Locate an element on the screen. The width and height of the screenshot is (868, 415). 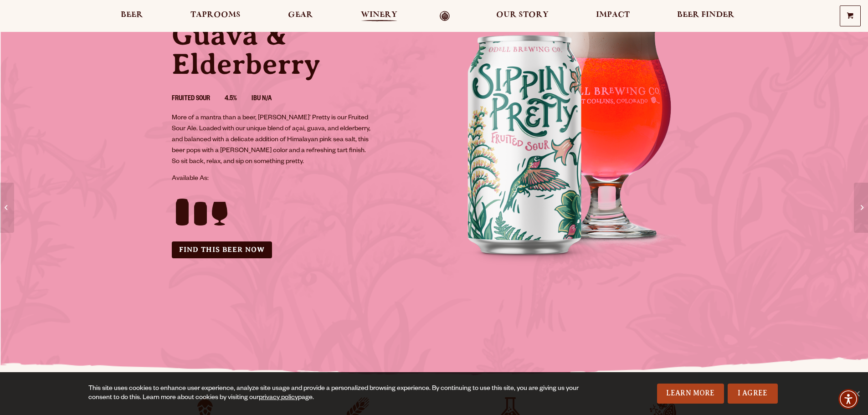
div: Accessibility Menu is located at coordinates (848, 399).